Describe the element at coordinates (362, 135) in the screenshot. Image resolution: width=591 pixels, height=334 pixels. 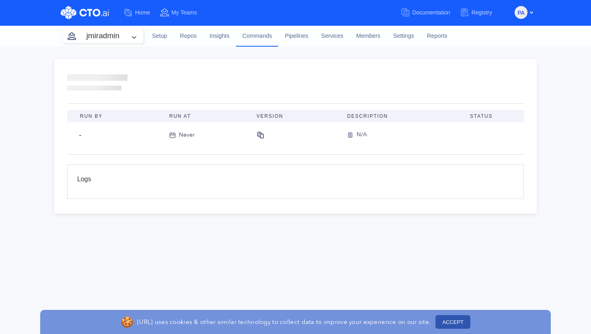
I see `div: N/A` at that location.